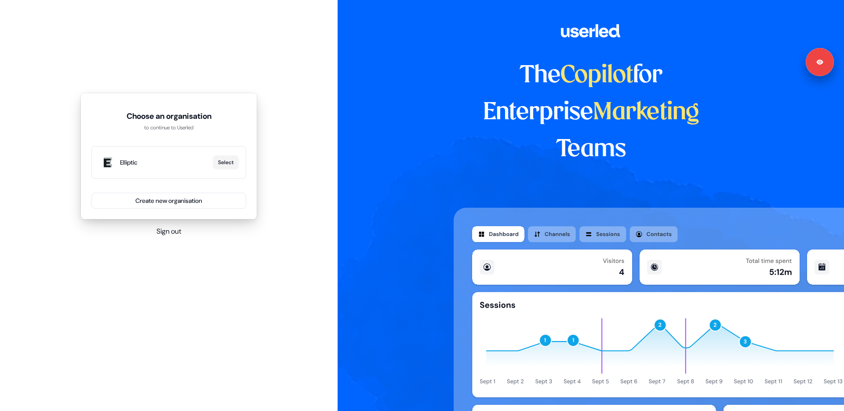 The image size is (844, 411). I want to click on span: Elliptic, so click(164, 162).